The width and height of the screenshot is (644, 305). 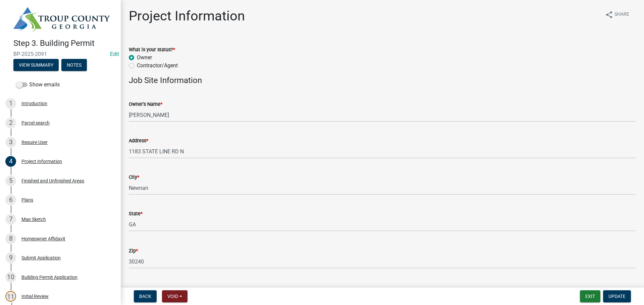 I want to click on div: 5, so click(x=11, y=181).